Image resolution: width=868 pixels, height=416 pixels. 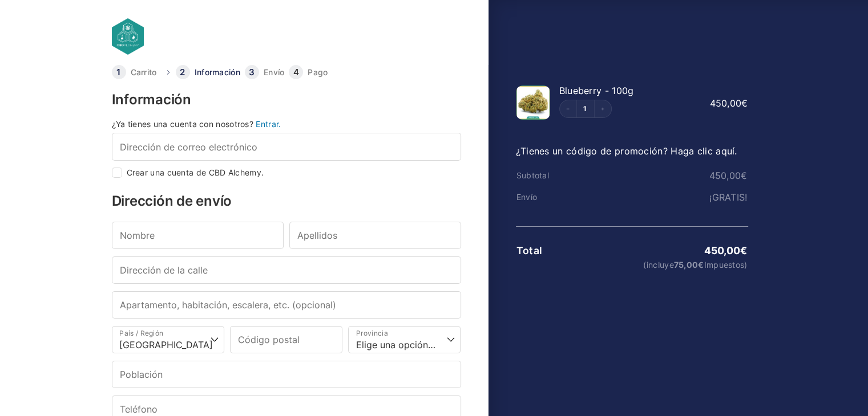 What do you see at coordinates (286, 270) in the screenshot?
I see `input: Dirección de la calle` at bounding box center [286, 270].